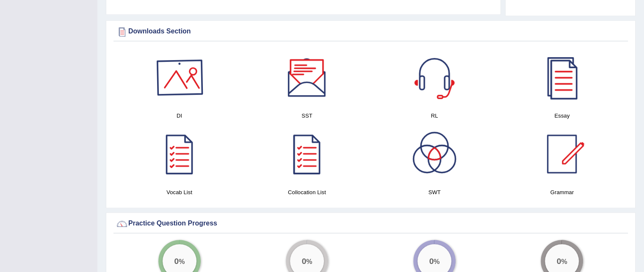  I want to click on h4: SWT, so click(434, 192).